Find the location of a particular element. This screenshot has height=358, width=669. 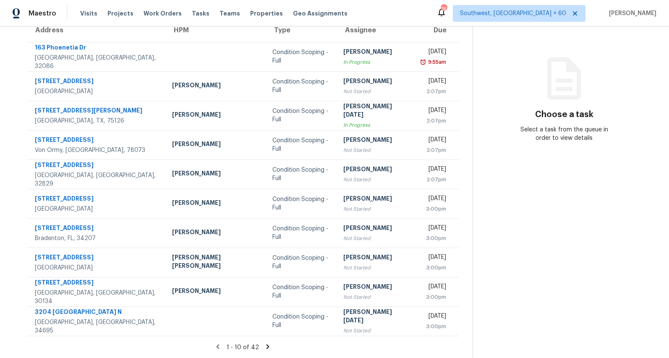

span: Teams is located at coordinates (229, 13).